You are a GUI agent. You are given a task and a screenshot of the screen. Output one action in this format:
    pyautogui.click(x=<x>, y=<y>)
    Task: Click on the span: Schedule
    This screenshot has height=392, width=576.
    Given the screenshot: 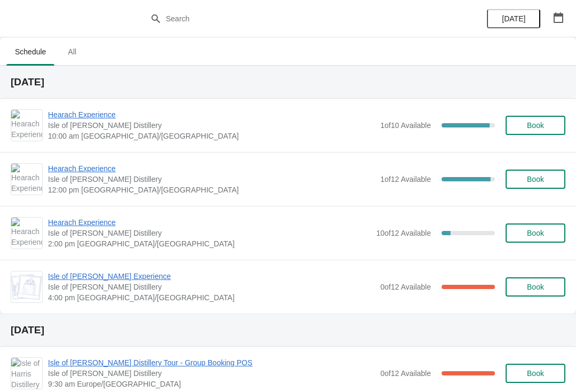 What is the action you would take?
    pyautogui.click(x=30, y=52)
    